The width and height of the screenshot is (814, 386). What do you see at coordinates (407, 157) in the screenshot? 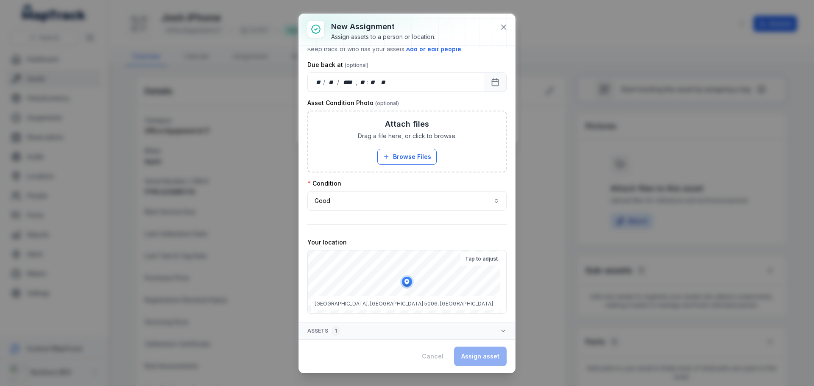
I see `button: Browse Files` at bounding box center [407, 157].